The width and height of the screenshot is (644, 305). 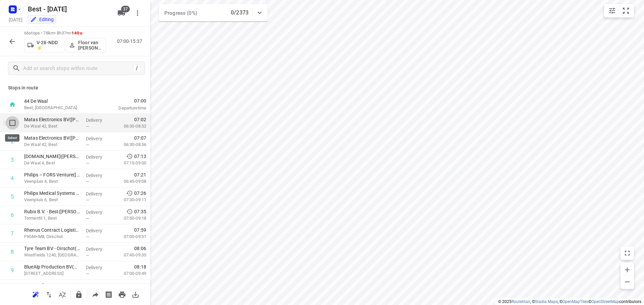 What do you see at coordinates (521, 302) in the screenshot?
I see `a: Routetitan` at bounding box center [521, 302].